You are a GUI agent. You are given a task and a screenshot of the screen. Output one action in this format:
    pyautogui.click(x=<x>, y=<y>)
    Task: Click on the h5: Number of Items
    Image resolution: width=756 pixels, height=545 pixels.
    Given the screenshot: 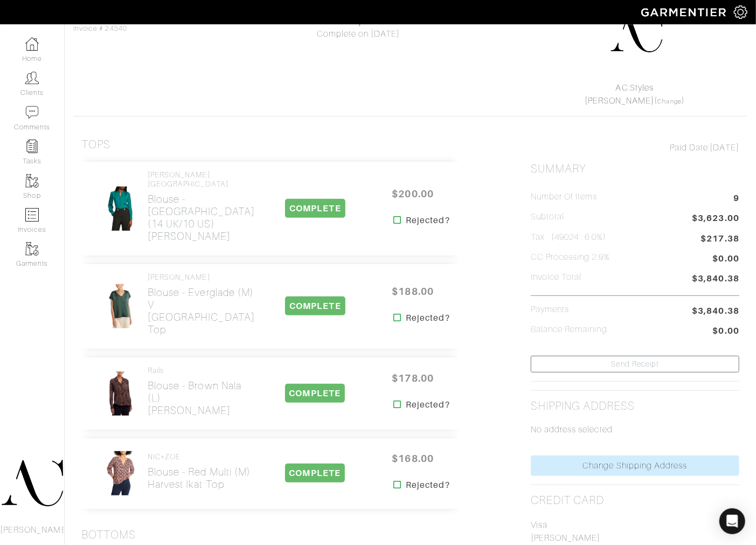 What is the action you would take?
    pyautogui.click(x=564, y=197)
    